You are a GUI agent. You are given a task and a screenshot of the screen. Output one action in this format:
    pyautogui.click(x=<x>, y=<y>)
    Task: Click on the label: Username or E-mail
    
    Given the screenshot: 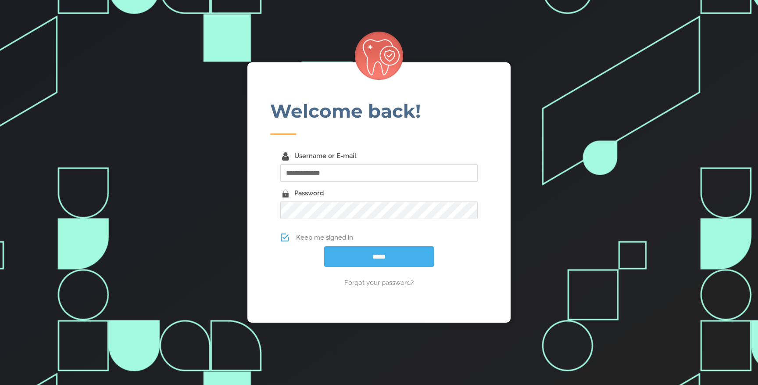 What is the action you would take?
    pyautogui.click(x=325, y=156)
    